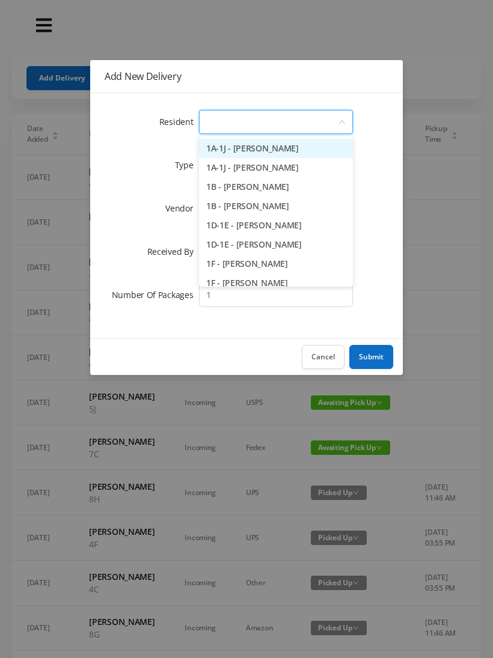 This screenshot has height=658, width=493. Describe the element at coordinates (371, 357) in the screenshot. I see `button: Submit` at that location.